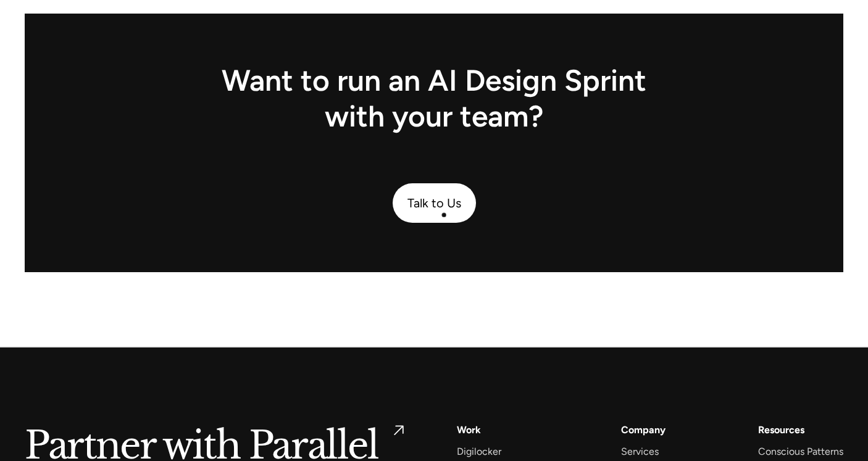 The height and width of the screenshot is (461, 868). What do you see at coordinates (479, 451) in the screenshot?
I see `div: Digilocker` at bounding box center [479, 451].